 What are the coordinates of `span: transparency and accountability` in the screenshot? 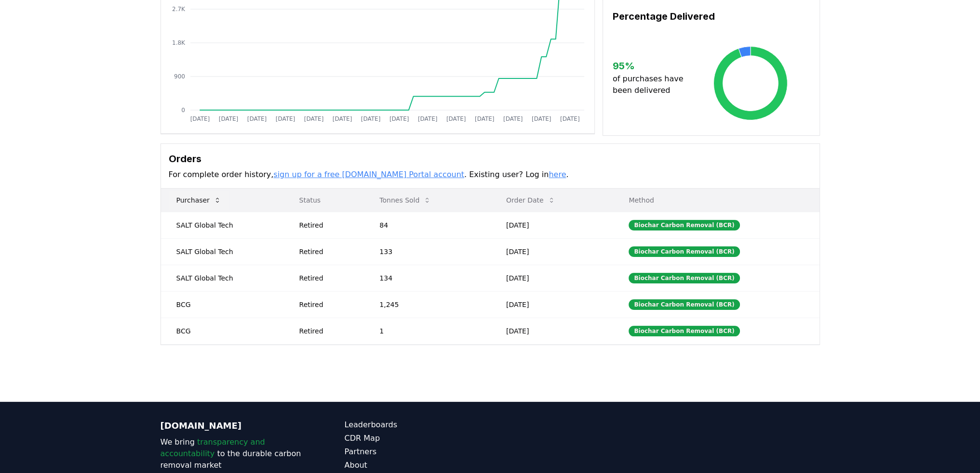 It's located at (213, 448).